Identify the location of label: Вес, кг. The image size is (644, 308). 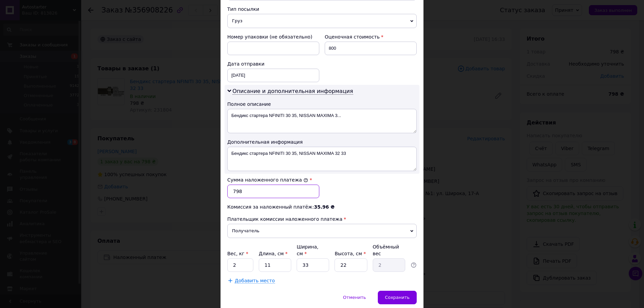
(238, 254).